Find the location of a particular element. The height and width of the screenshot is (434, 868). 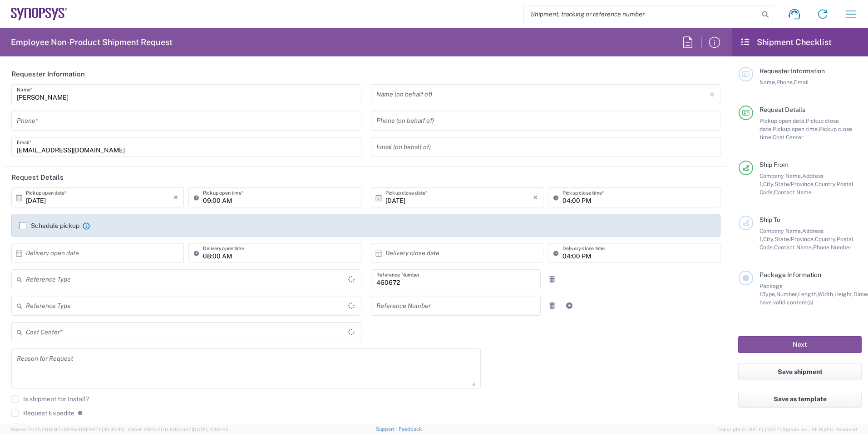

a: Feedback is located at coordinates (410, 429).